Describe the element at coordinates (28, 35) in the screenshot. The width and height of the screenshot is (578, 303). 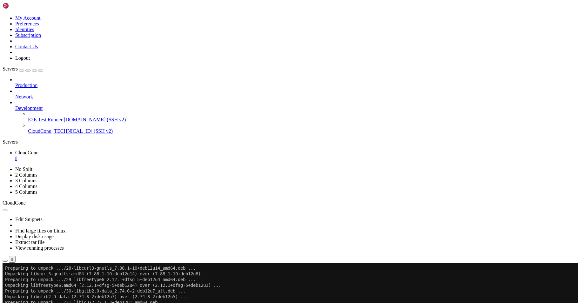
I see `a: Subscription` at that location.